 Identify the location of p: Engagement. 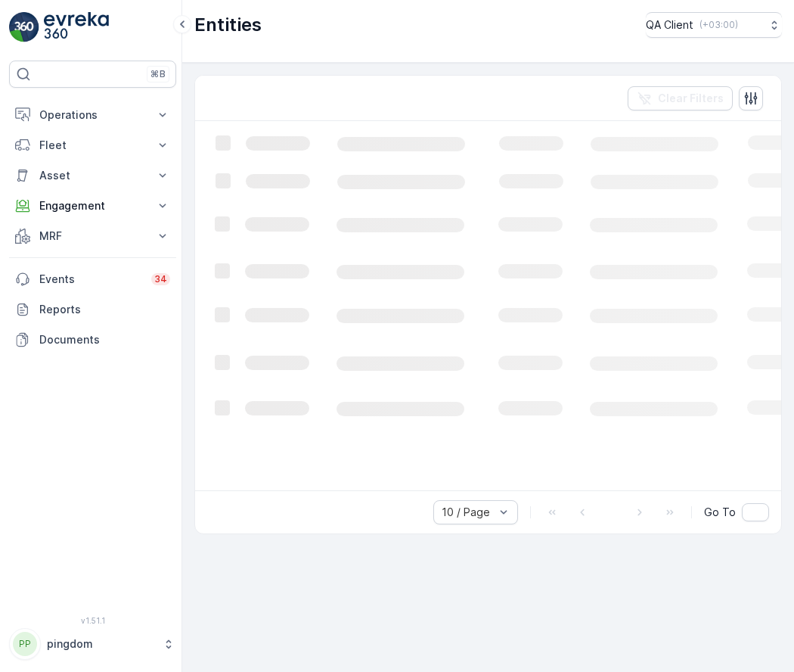
(92, 206).